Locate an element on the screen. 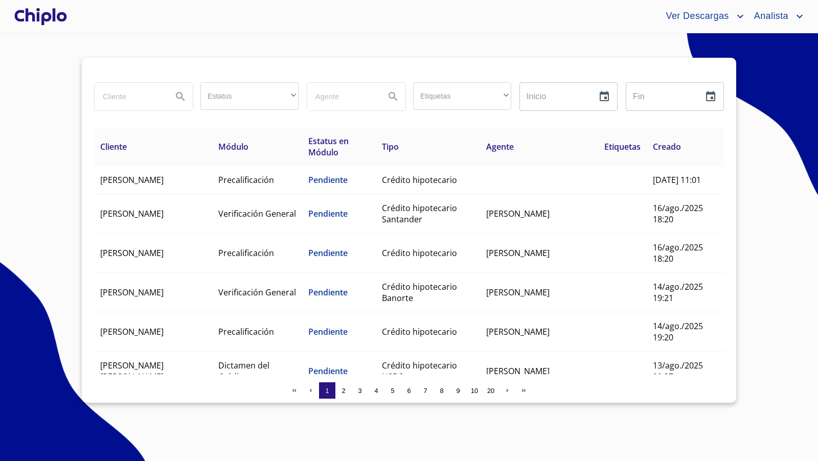 The width and height of the screenshot is (818, 461). span: Crédito hipotecario Banorte is located at coordinates (419, 293).